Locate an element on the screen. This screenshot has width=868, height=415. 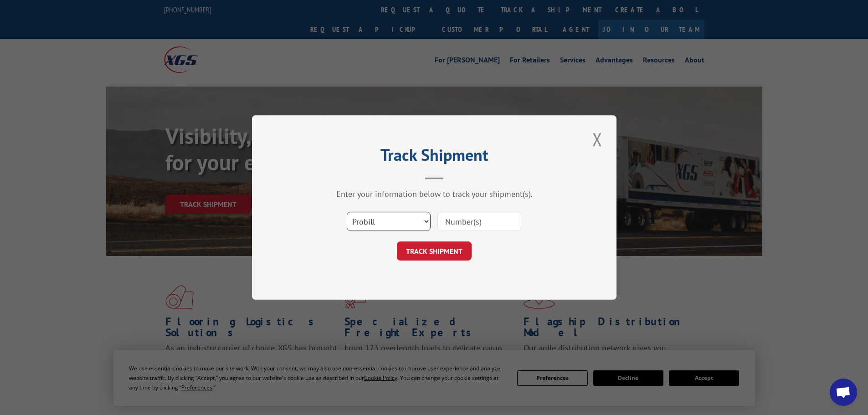
div: Enter your information below to track your shipment(s). is located at coordinates (434, 194).